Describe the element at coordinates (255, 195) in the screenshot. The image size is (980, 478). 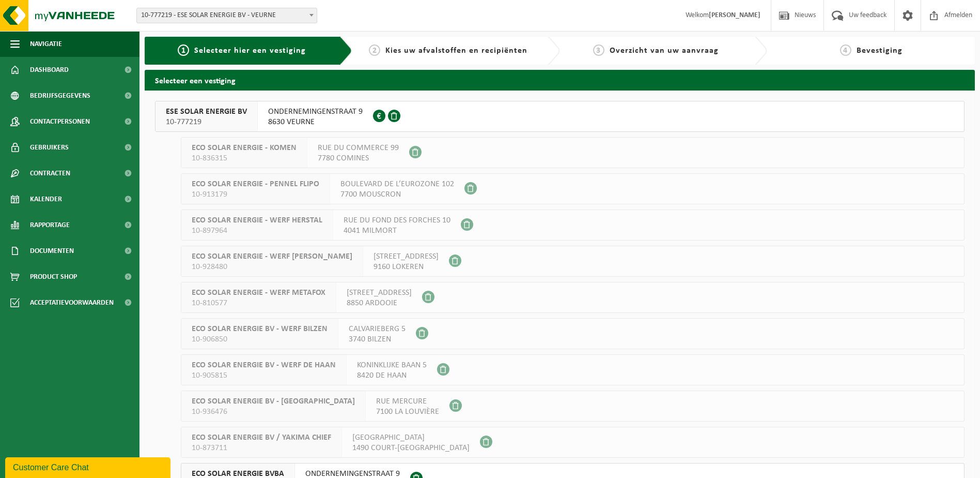
I see `span: 10-913179` at that location.